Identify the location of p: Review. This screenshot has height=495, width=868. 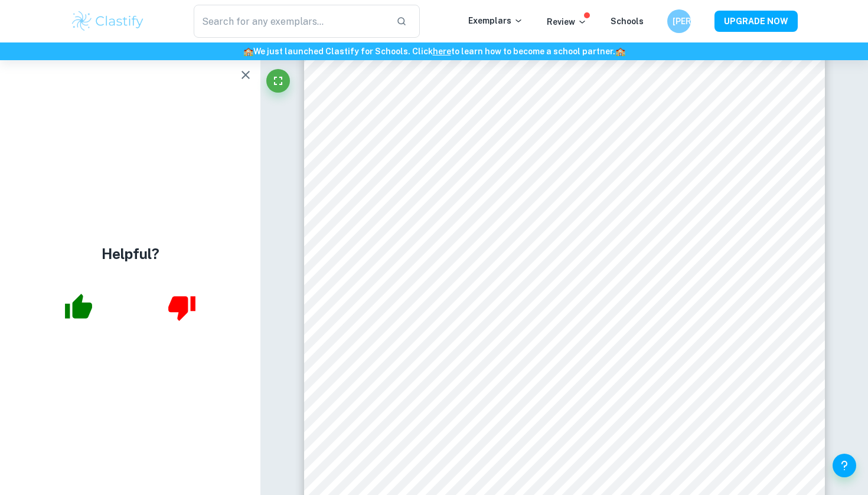
(567, 22).